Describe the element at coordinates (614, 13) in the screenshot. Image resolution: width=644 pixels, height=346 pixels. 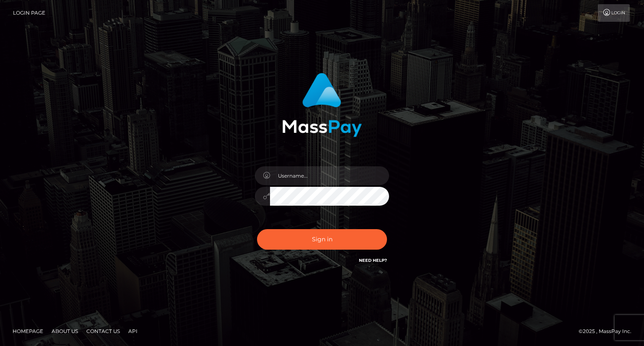
I see `a: Login` at that location.